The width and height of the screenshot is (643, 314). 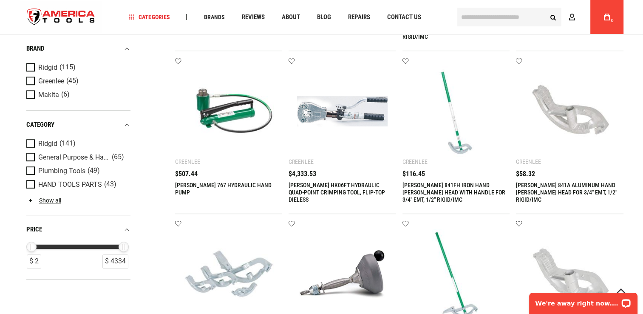 What do you see at coordinates (77, 81) in the screenshot?
I see `a: Greenlee (45)` at bounding box center [77, 81].